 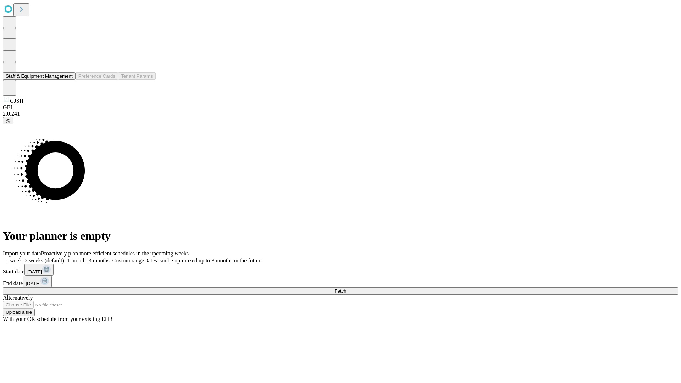 I want to click on span: Import your data, so click(x=22, y=253).